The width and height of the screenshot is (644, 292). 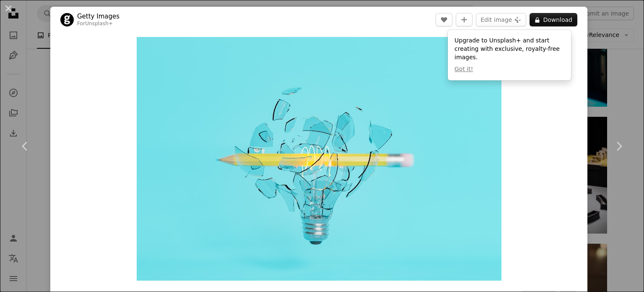 I want to click on button: Edit image, so click(x=501, y=19).